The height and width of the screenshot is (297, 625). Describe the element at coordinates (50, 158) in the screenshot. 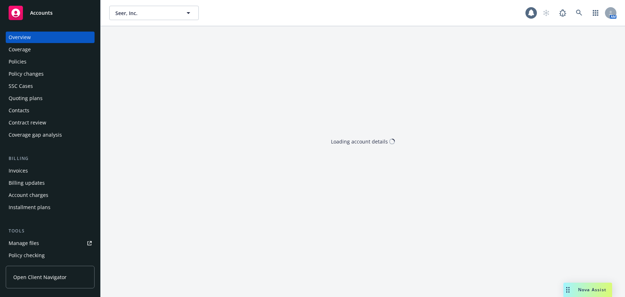

I see `div: Billing` at that location.